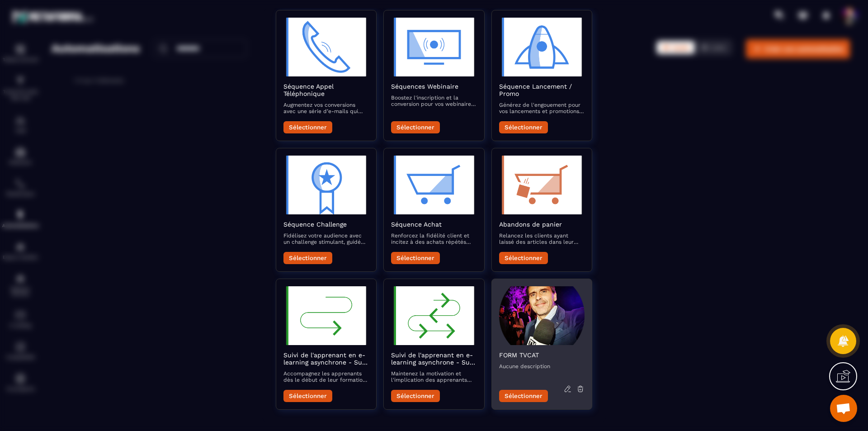 This screenshot has height=431, width=868. Describe the element at coordinates (326, 90) in the screenshot. I see `h2: Séquence Appel Téléphonique` at that location.